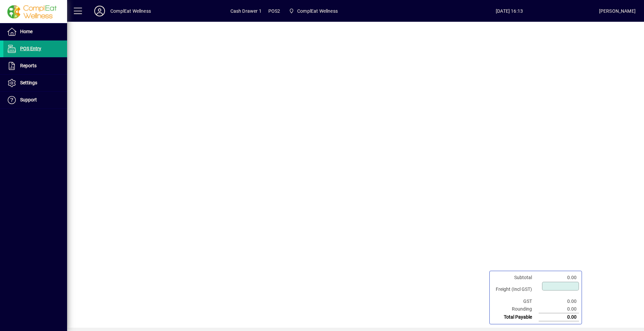  What do you see at coordinates (100, 11) in the screenshot?
I see `button: Profile` at bounding box center [100, 11].